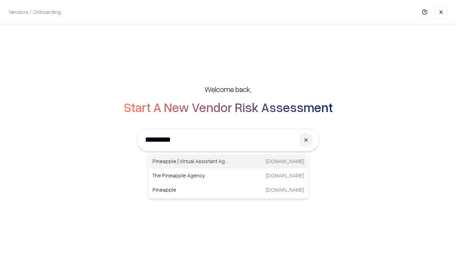  Describe the element at coordinates (229, 175) in the screenshot. I see `div: Suggestions` at that location.